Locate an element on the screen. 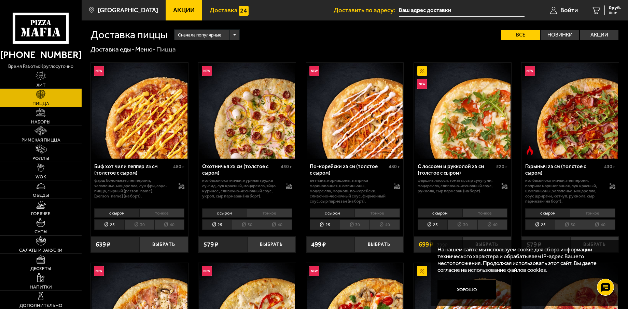 This screenshot has height=309, width=628. img: По-корейски 25 см (толстое с сыром) is located at coordinates (355, 111).